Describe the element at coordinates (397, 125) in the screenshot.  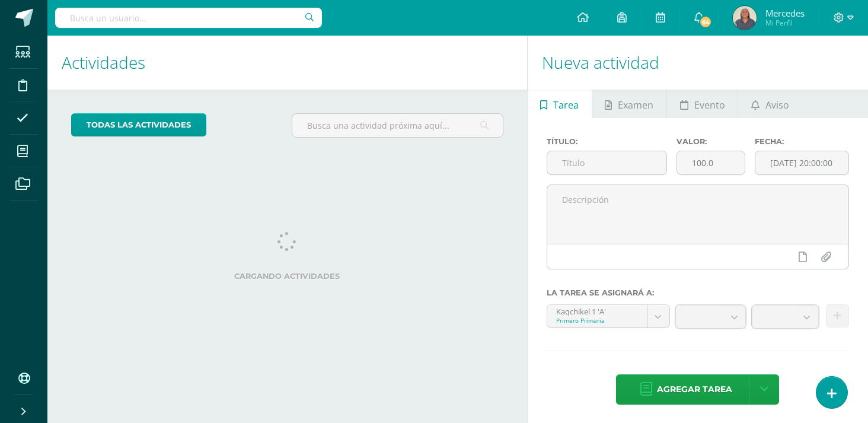
I see `input: Busca una actividad próxima aquí...` at that location.